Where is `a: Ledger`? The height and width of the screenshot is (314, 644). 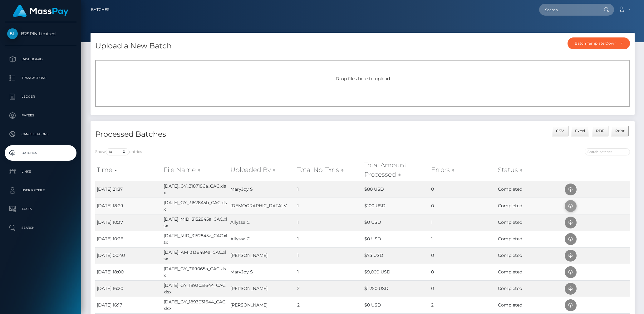 a: Ledger is located at coordinates (41, 97).